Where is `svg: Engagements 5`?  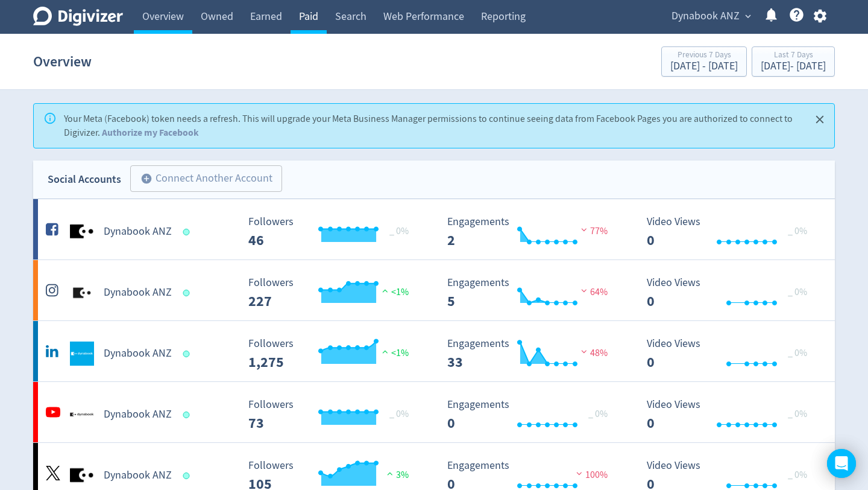 svg: Engagements 5 is located at coordinates (531, 293).